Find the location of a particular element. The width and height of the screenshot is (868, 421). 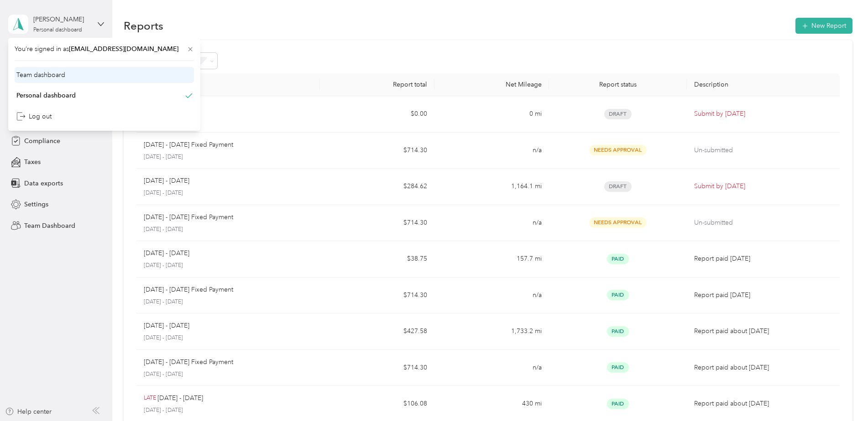

span: You’re signed in as is located at coordinates (104, 49).